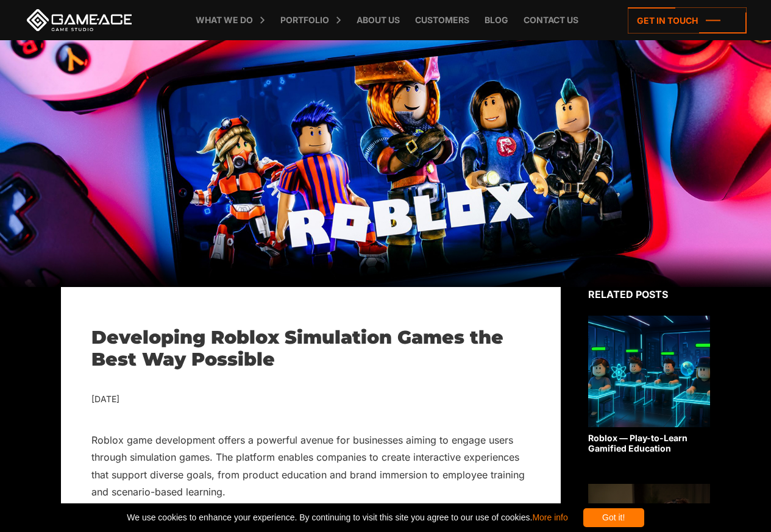 This screenshot has width=771, height=532. What do you see at coordinates (311, 349) in the screenshot?
I see `h1: Developing Roblox Simulation Games the Best Way Possible` at bounding box center [311, 349].